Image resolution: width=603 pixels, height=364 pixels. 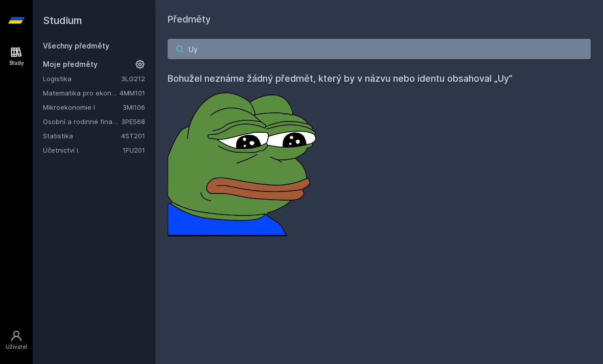 I want to click on a: Osobní a rodinné finance, so click(x=82, y=122).